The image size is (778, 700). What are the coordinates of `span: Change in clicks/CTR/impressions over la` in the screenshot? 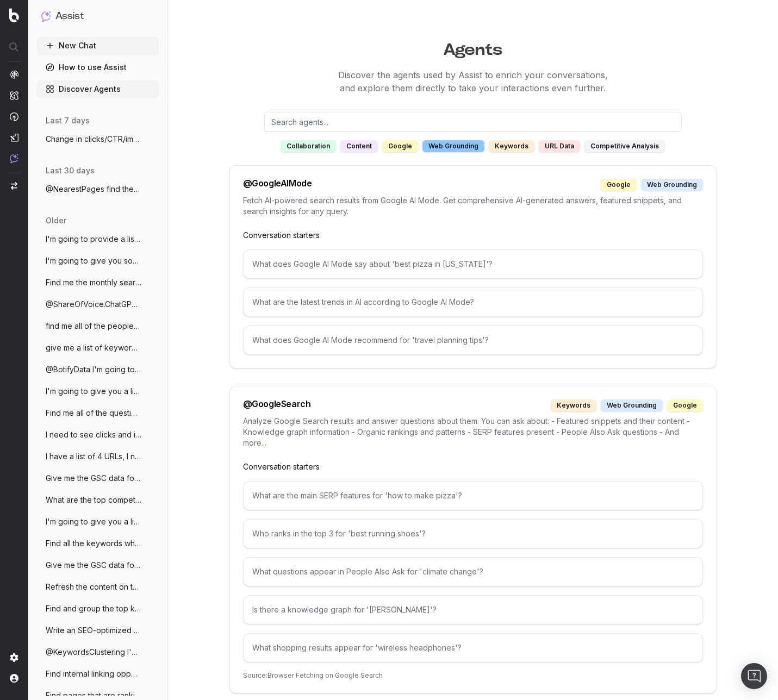 It's located at (94, 139).